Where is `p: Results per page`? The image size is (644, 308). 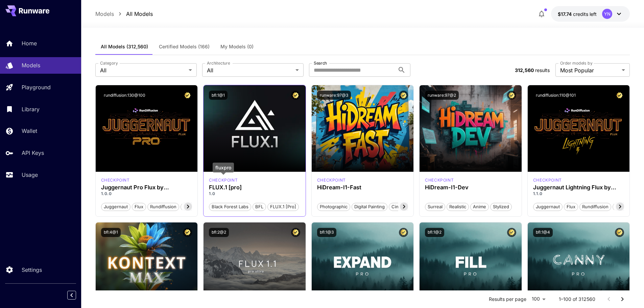 p: Results per page is located at coordinates (508, 299).